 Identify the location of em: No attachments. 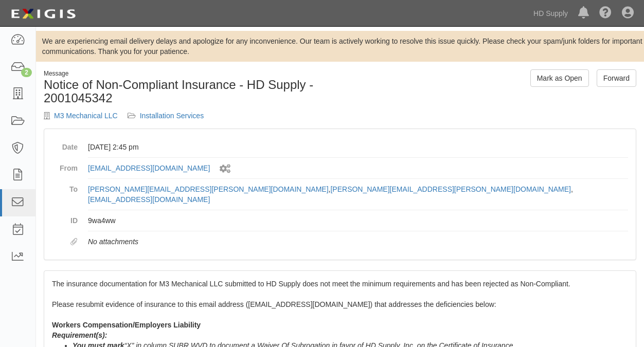
(113, 242).